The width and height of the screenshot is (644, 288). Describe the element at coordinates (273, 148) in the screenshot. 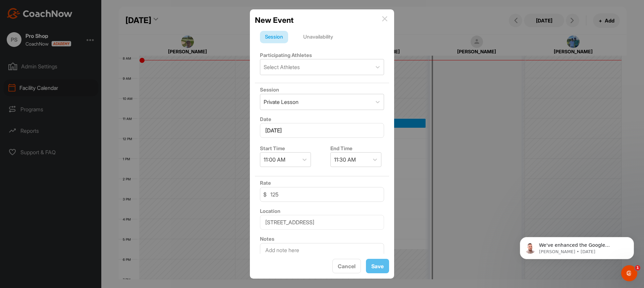

I see `label: Start Time` at that location.